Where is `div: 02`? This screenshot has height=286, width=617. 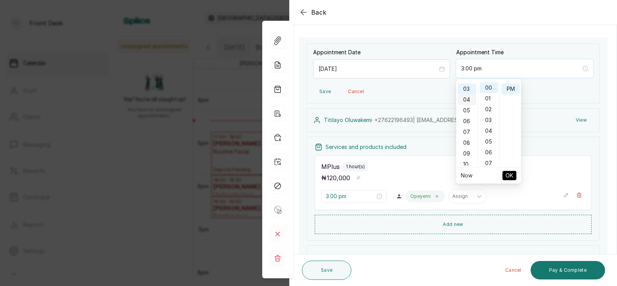 div: 02 is located at coordinates (489, 109).